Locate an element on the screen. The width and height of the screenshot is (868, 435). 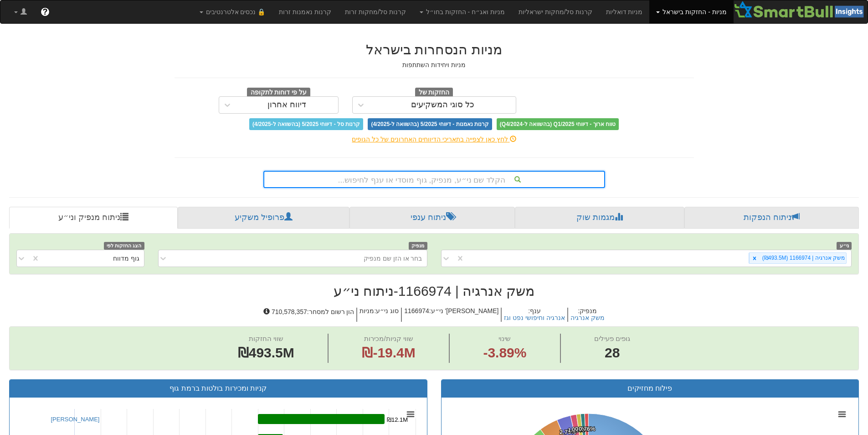
tspan: 0.83% is located at coordinates (580, 429).